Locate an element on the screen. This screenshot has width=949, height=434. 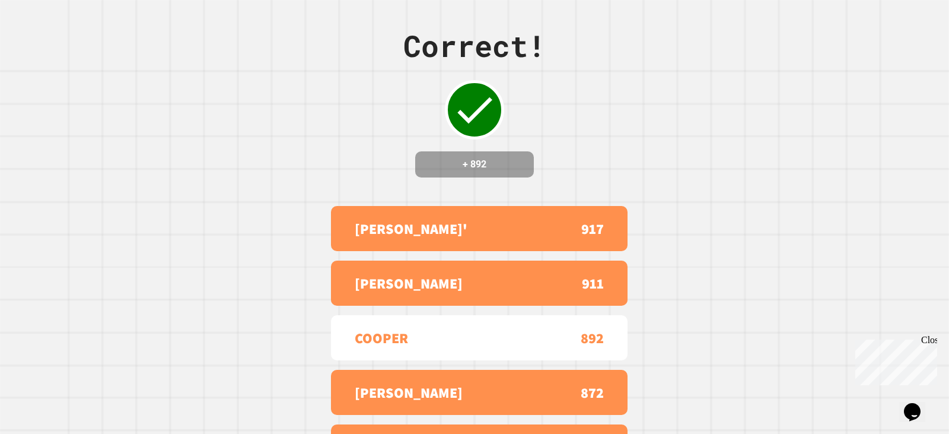
p: COOPER is located at coordinates (381, 338).